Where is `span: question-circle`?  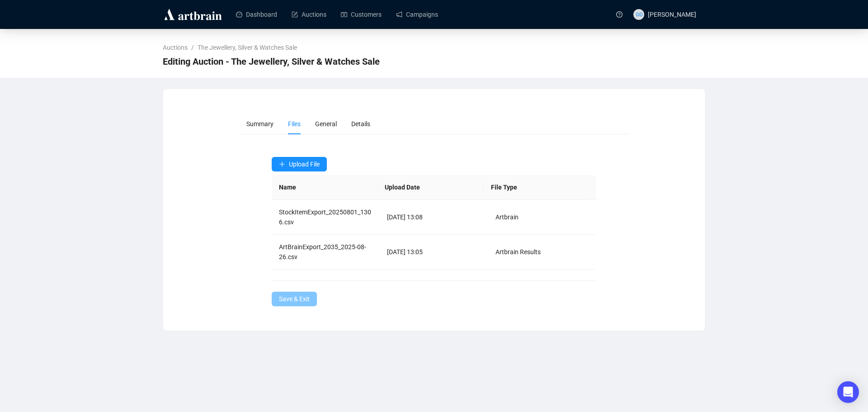 span: question-circle is located at coordinates (619, 14).